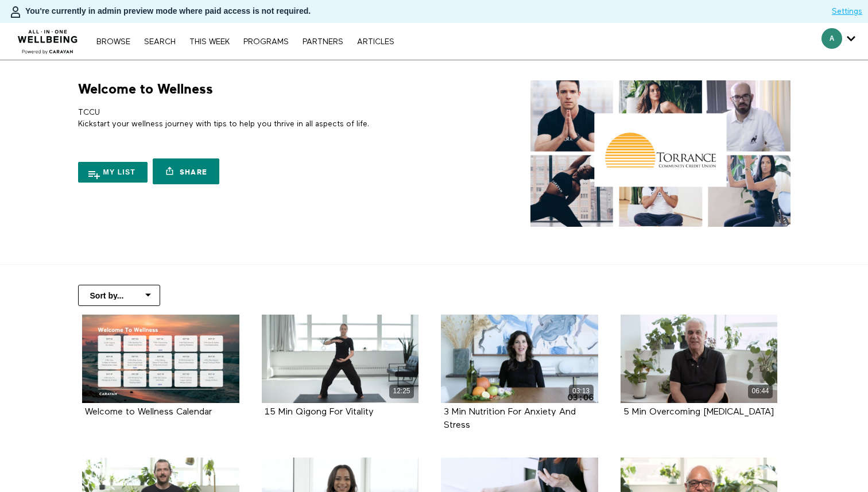 The width and height of the screenshot is (868, 492). Describe the element at coordinates (847, 12) in the screenshot. I see `a: Settings` at that location.